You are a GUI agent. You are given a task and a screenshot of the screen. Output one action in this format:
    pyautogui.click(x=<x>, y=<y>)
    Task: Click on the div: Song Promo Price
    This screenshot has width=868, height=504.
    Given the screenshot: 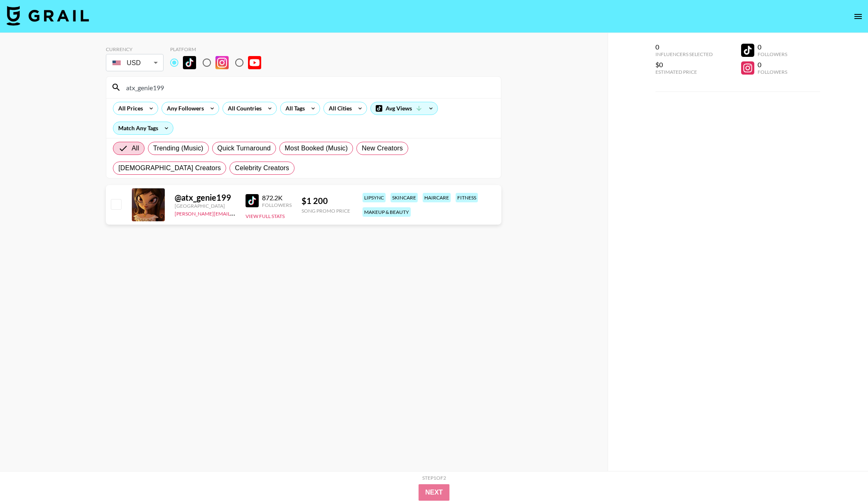 What is the action you would take?
    pyautogui.click(x=326, y=211)
    